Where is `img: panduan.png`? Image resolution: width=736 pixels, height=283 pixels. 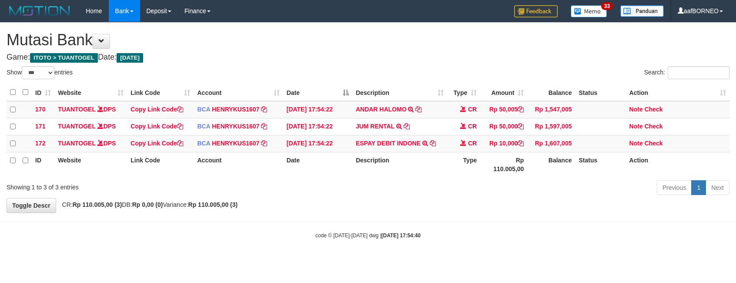 img: panduan.png is located at coordinates (642, 11).